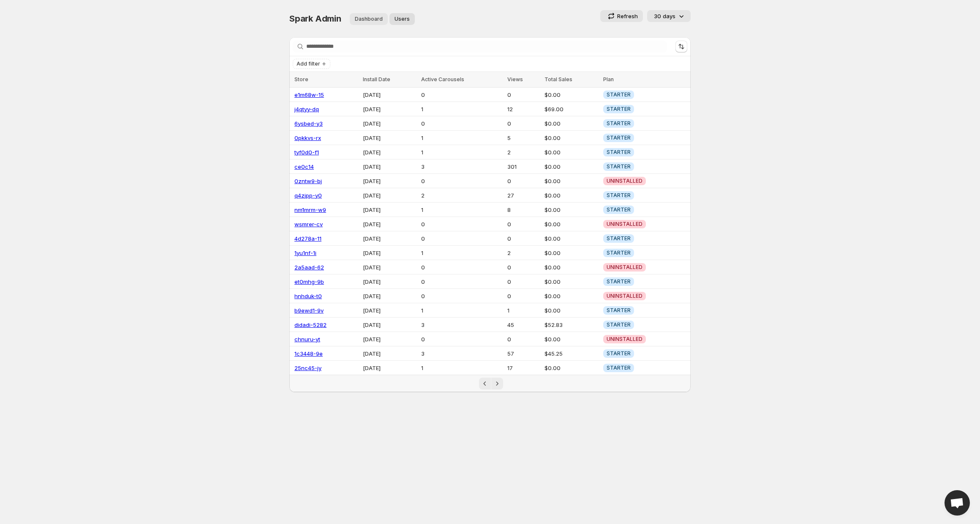  Describe the element at coordinates (621, 16) in the screenshot. I see `button: Refresh` at that location.